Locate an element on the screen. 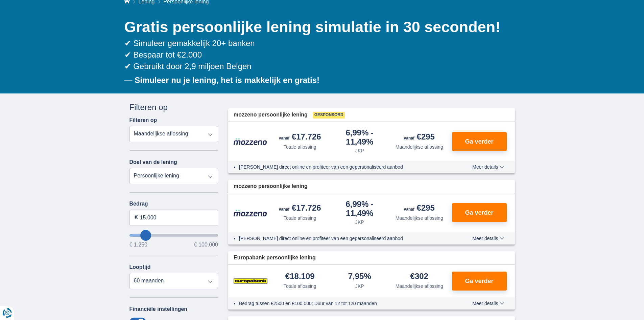 The height and width of the screenshot is (320, 644). div: €302 is located at coordinates (419, 276).